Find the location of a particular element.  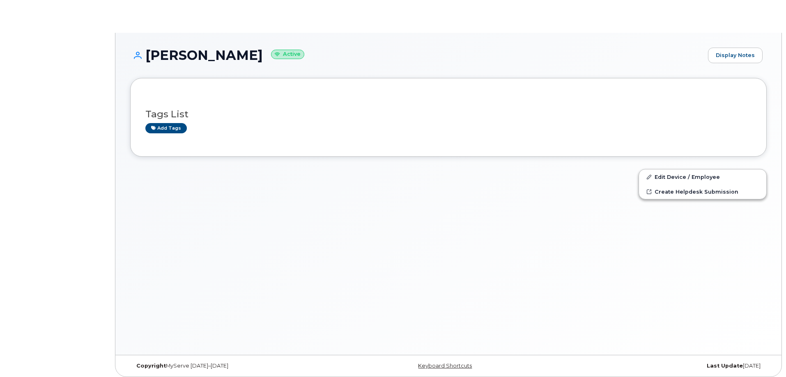

a: Keyboard Shortcuts is located at coordinates (445, 366).